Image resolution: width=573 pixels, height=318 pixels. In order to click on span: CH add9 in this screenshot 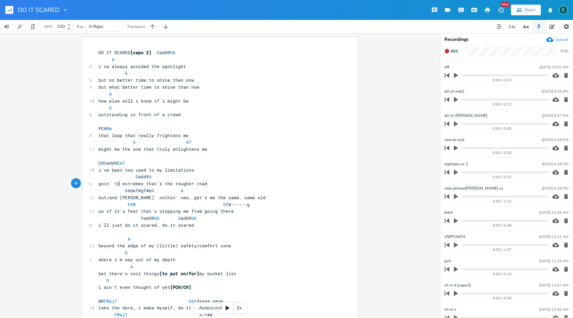, I will do `click(112, 163)`.